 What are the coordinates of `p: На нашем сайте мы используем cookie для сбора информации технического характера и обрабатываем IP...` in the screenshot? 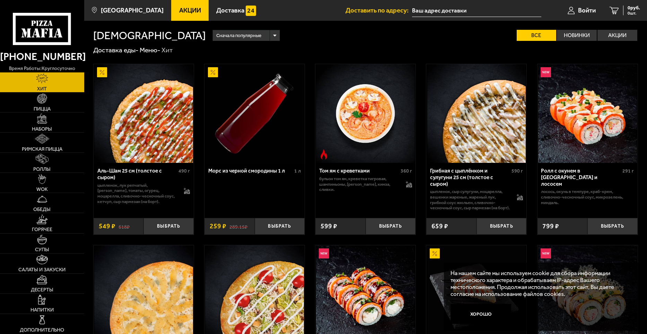 It's located at (538, 283).